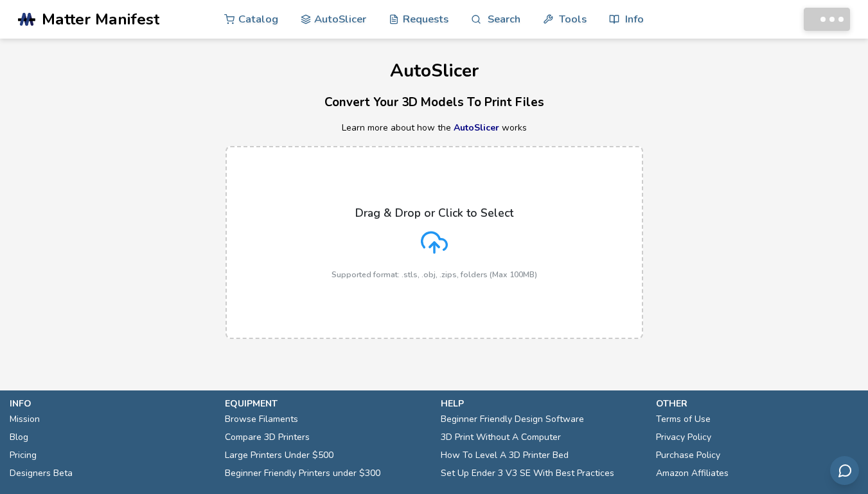 The image size is (868, 494). What do you see at coordinates (476, 127) in the screenshot?
I see `a: AutoSlicer` at bounding box center [476, 127].